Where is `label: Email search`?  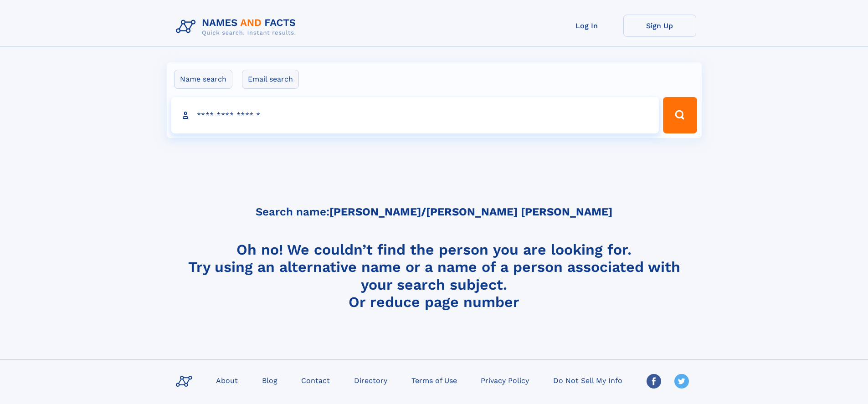
label: Email search is located at coordinates (270, 79).